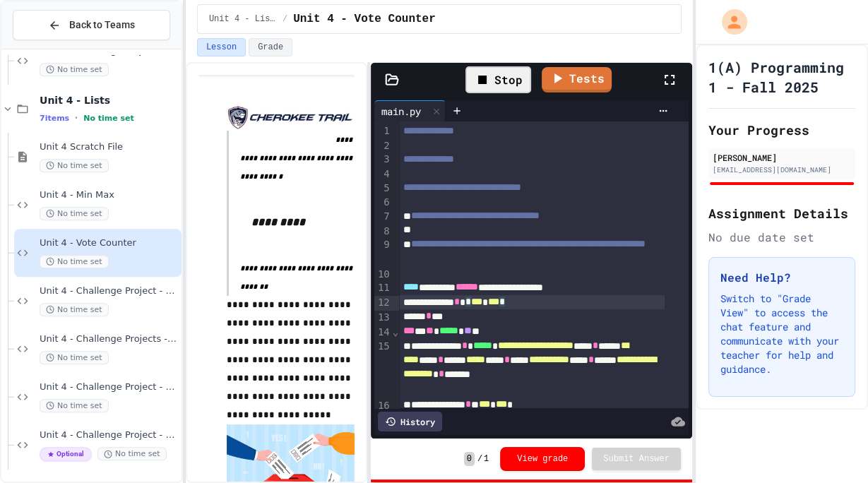 This screenshot has width=868, height=483. Describe the element at coordinates (382, 159) in the screenshot. I see `div: 3` at that location.